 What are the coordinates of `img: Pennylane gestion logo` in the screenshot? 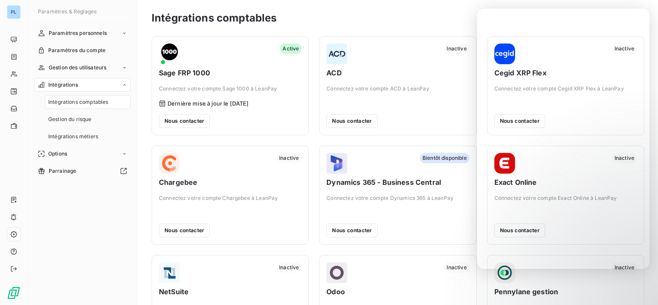 It's located at (505, 273).